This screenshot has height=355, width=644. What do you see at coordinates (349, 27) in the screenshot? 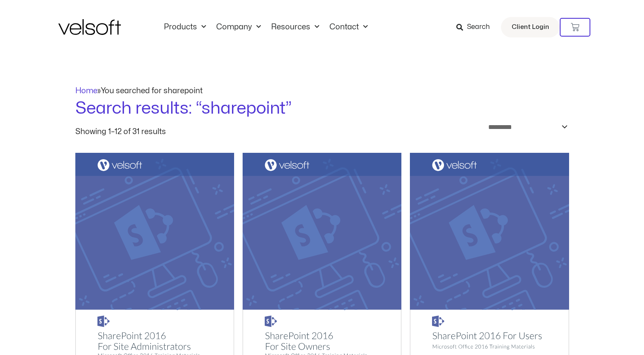
I see `a: ContactMenu Toggle` at bounding box center [349, 27].